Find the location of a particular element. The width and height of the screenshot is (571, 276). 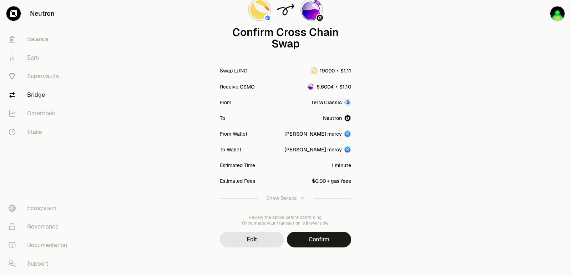

div: Swap LUNC is located at coordinates (233, 71).